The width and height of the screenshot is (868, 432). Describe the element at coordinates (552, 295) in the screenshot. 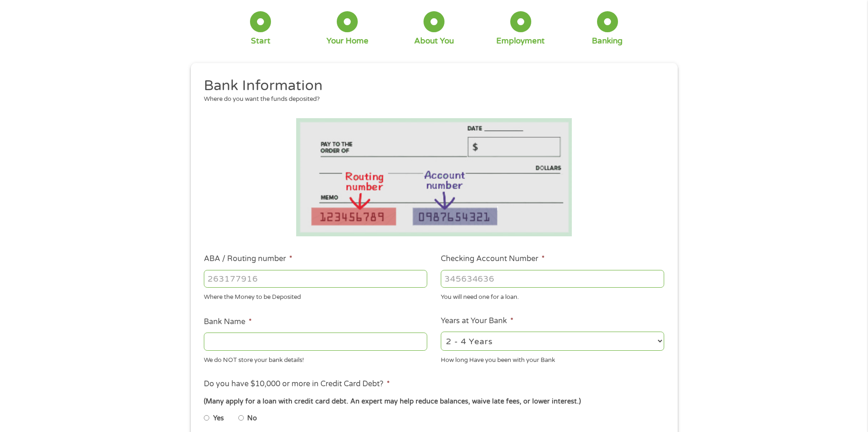

I see `div: You will need one for a loan.` at that location.